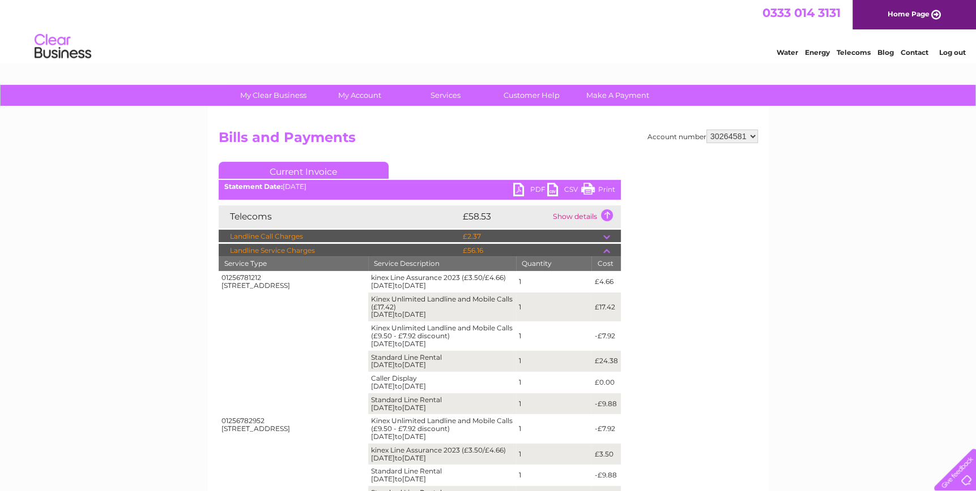  What do you see at coordinates (605, 282) in the screenshot?
I see `td: £4.66` at bounding box center [605, 282].